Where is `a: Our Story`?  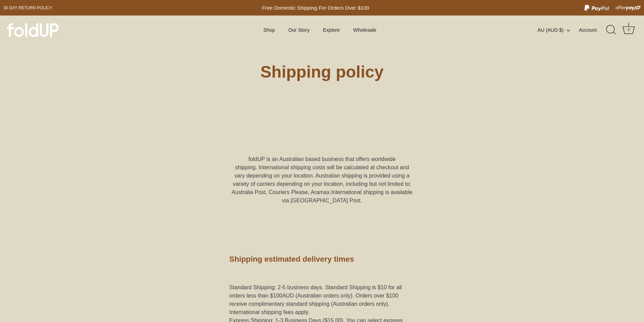 a: Our Story is located at coordinates (299, 30).